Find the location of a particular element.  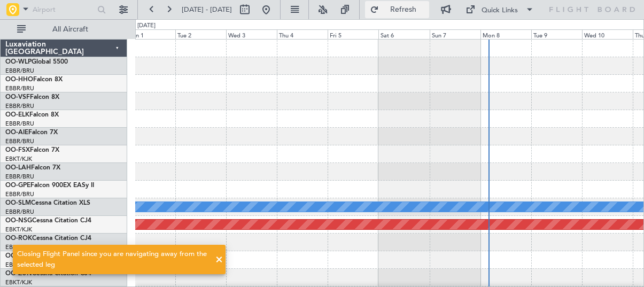

span: Refresh is located at coordinates (404, 10).